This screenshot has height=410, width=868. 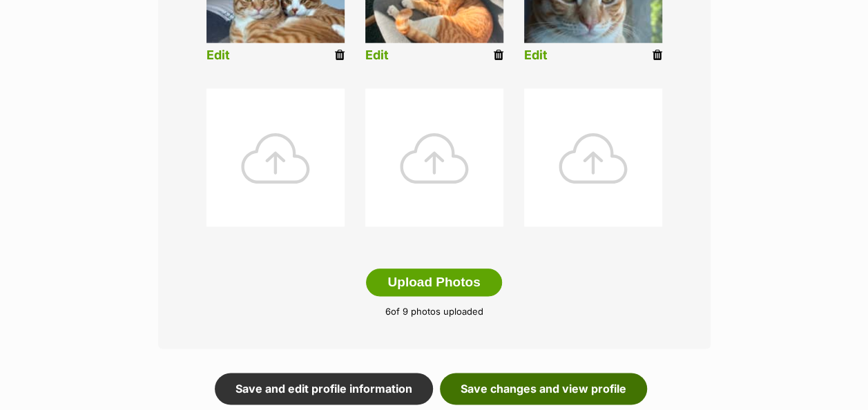 I want to click on span: 6, so click(x=388, y=311).